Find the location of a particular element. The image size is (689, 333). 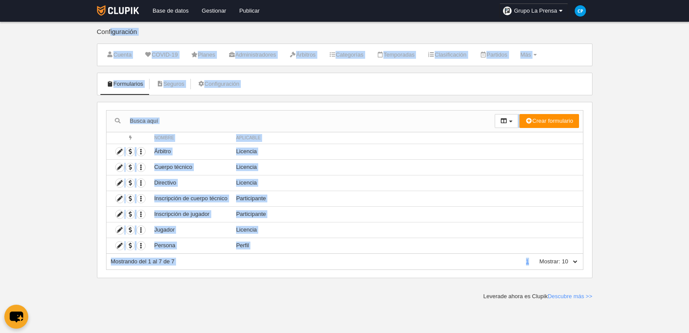

img: OakgMWVUclks.30x30.jpg is located at coordinates (508, 11).